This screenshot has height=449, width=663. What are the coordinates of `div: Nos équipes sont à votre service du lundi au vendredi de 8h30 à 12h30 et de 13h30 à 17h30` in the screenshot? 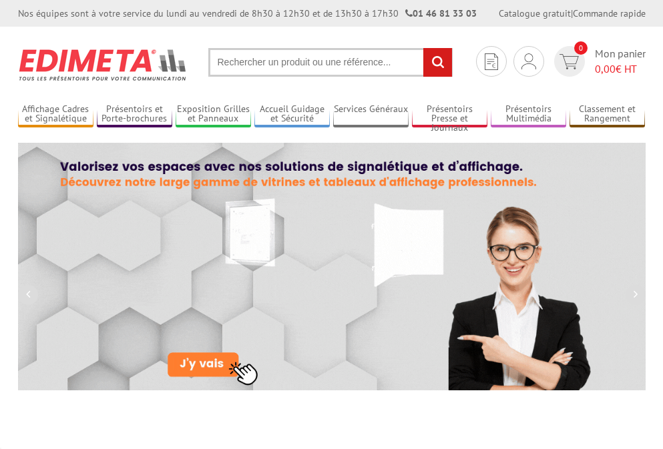 It's located at (247, 13).